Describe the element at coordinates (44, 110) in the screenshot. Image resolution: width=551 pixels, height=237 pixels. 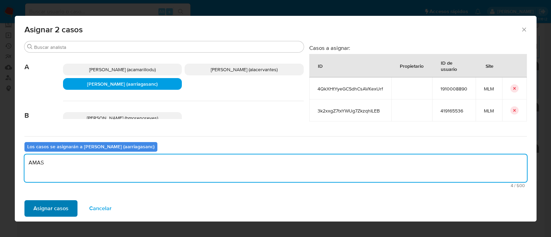
I see `span: B` at that location.